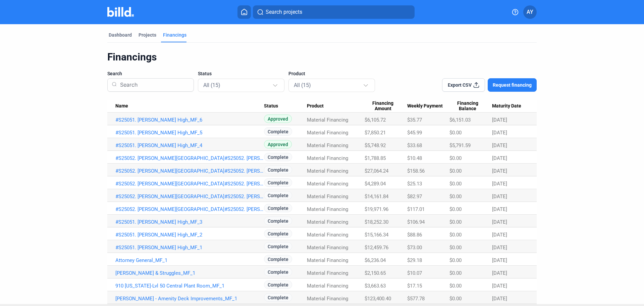 The width and height of the screenshot is (644, 306). What do you see at coordinates (415, 145) in the screenshot?
I see `span: $33.68` at bounding box center [415, 145].